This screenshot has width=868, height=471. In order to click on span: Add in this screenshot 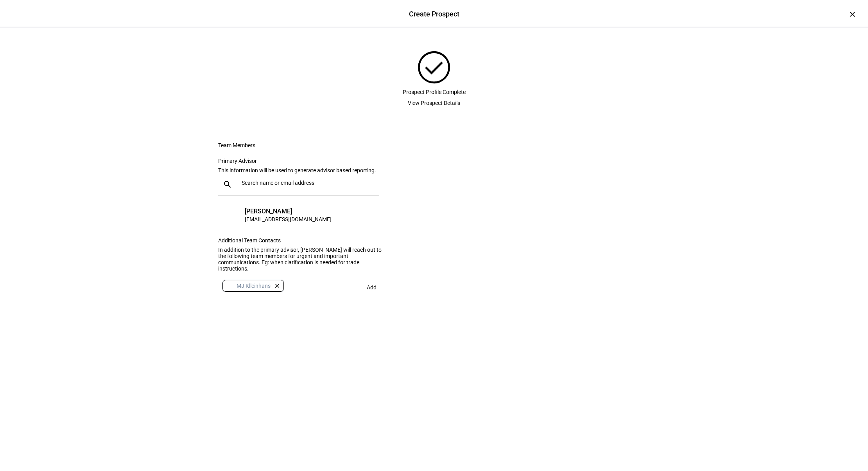, I will do `click(371, 287)`.